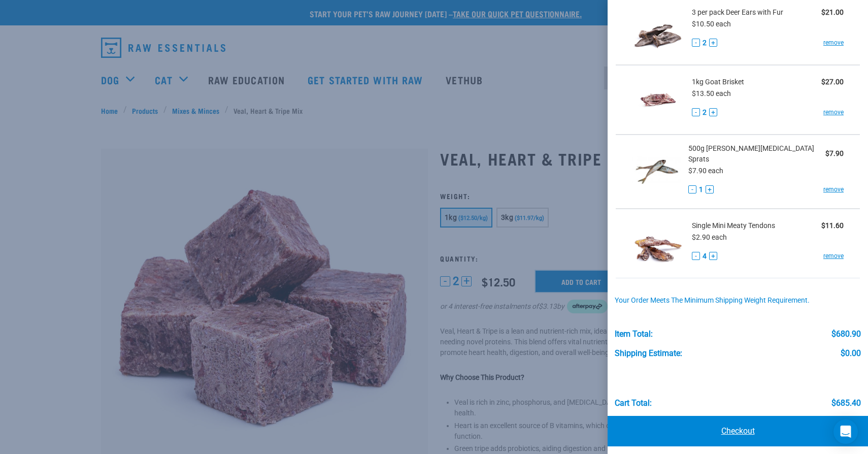  I want to click on img: Jack Mackerel Sprats, so click(656, 169).